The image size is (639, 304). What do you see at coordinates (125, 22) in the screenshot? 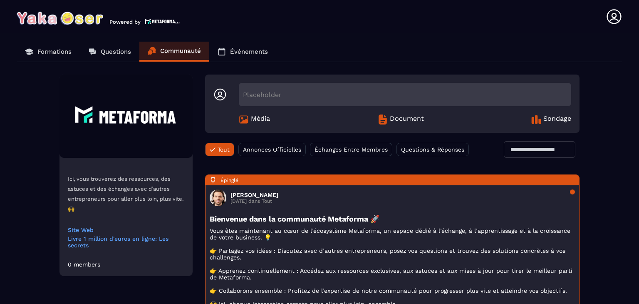
I see `p: Powered by` at bounding box center [125, 22].